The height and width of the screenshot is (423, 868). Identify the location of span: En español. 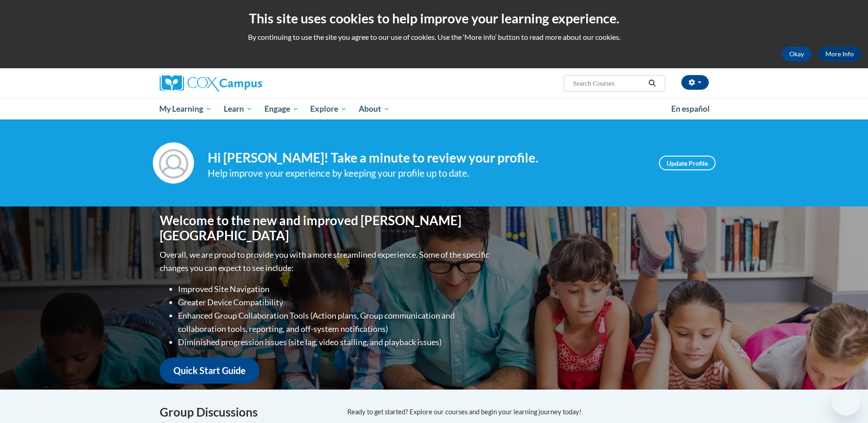
(690, 108).